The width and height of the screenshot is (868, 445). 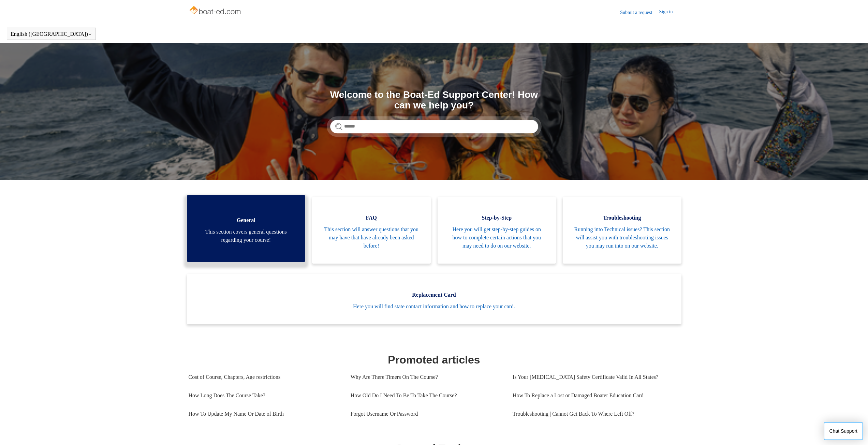 I want to click on span: This section will answer questions that you may have that have already been asked before!, so click(x=371, y=237).